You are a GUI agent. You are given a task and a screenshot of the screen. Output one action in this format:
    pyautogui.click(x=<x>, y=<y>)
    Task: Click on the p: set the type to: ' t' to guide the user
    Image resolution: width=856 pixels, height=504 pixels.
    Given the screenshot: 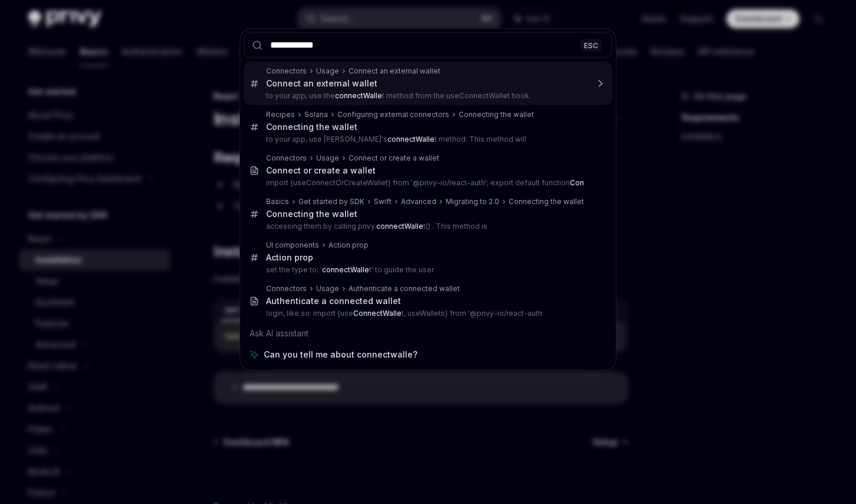 What is the action you would take?
    pyautogui.click(x=427, y=270)
    